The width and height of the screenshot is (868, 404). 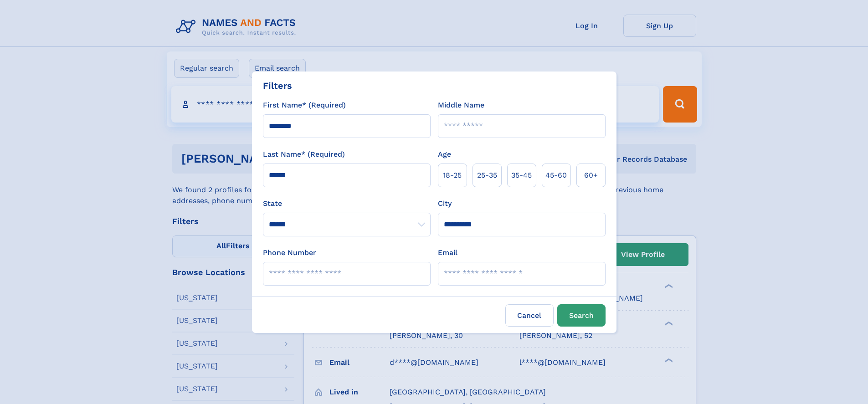 I want to click on span: 60+, so click(x=591, y=176).